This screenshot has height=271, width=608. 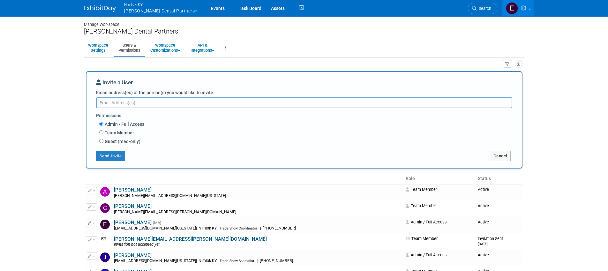 I want to click on label: Email address(es) of the person(s) you would like to invite:, so click(x=155, y=93).